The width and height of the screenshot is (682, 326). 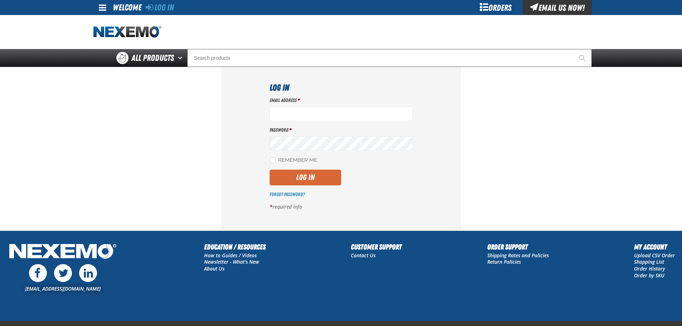 What do you see at coordinates (235, 247) in the screenshot?
I see `h2: Education / Resources` at bounding box center [235, 247].